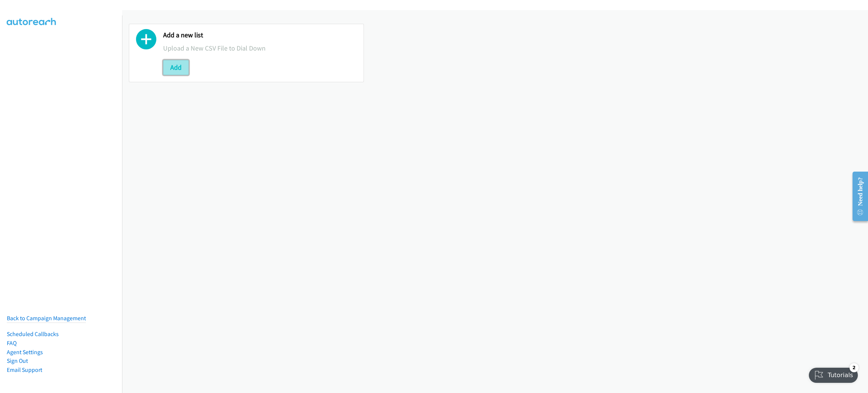 The width and height of the screenshot is (868, 393). Describe the element at coordinates (33, 333) in the screenshot. I see `a: Scheduled Callbacks` at that location.